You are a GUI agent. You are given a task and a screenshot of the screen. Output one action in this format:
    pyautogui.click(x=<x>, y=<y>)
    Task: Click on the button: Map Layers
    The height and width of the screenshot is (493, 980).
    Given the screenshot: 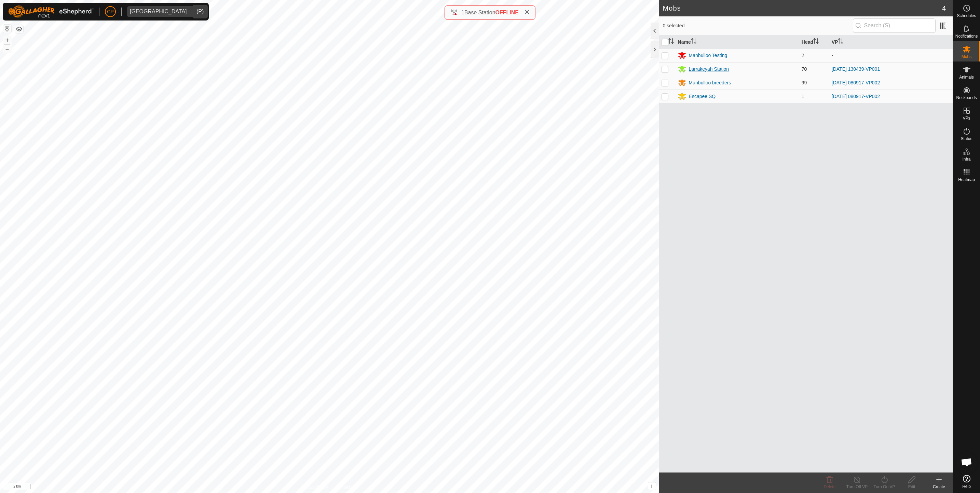 What is the action you would take?
    pyautogui.click(x=19, y=29)
    